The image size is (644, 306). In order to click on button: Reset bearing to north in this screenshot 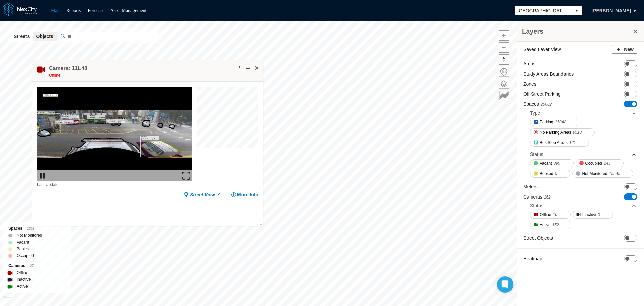, I will do `click(504, 59)`.